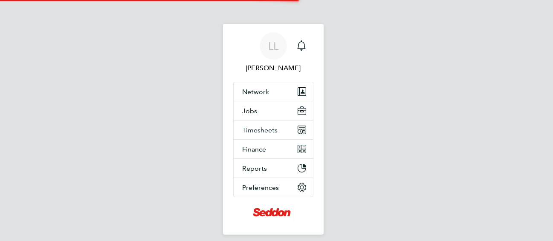 The height and width of the screenshot is (241, 553). I want to click on button: Network, so click(273, 92).